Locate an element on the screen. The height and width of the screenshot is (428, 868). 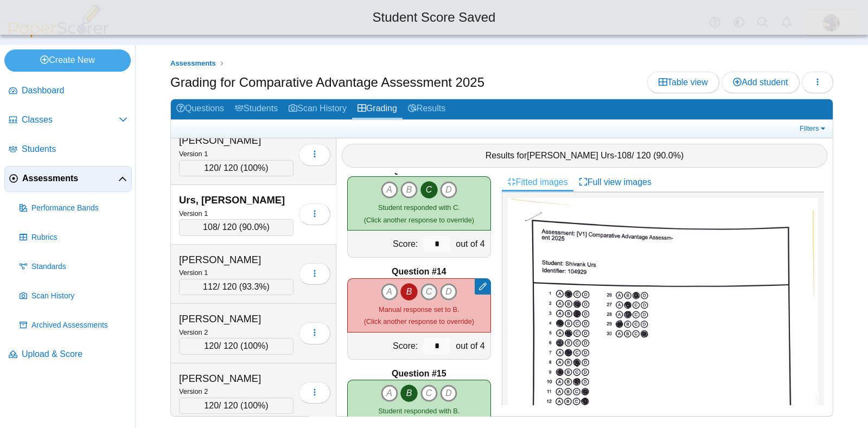
a: Fitted images is located at coordinates (537, 182).